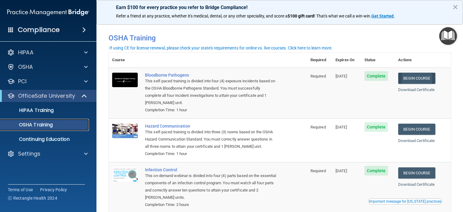 Image resolution: width=463 pixels, height=212 pixels. I want to click on div: If using CE for license renewal, please check your state's requirements for online vs. live cours..., so click(221, 48).